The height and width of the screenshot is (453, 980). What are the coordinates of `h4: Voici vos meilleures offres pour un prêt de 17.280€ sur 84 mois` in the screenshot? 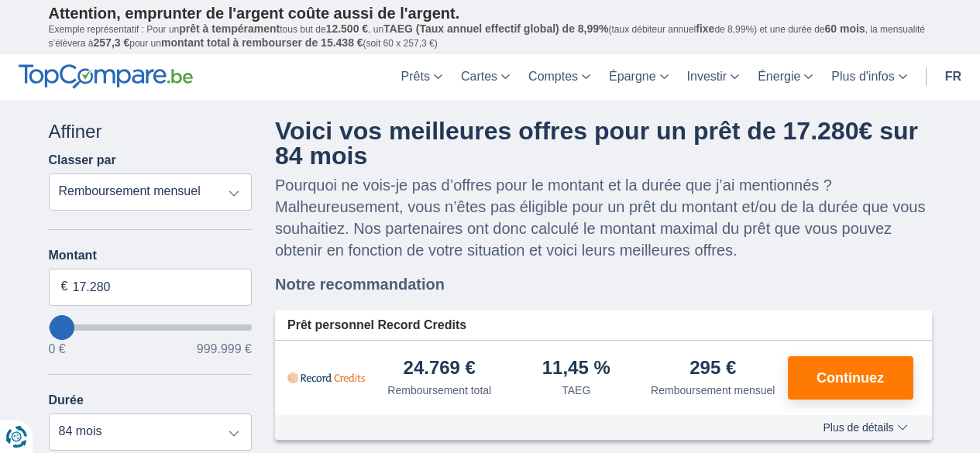 It's located at (603, 144).